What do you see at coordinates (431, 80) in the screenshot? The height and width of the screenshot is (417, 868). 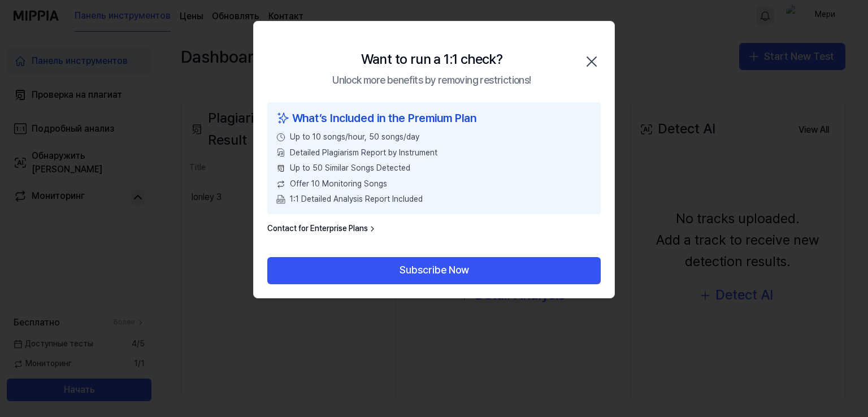 I see `div: Unlock more benefits by removing restrictions!` at bounding box center [431, 80].